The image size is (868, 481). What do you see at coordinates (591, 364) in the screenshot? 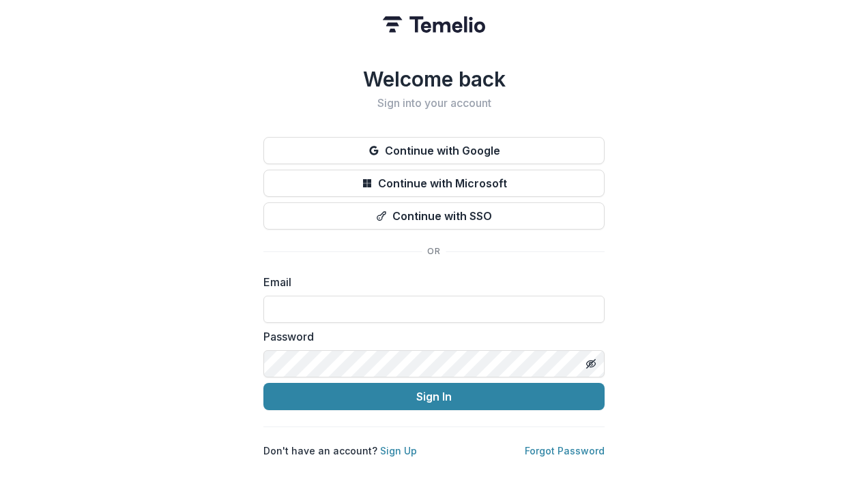
I see `button: Toggle password visibility` at bounding box center [591, 364].